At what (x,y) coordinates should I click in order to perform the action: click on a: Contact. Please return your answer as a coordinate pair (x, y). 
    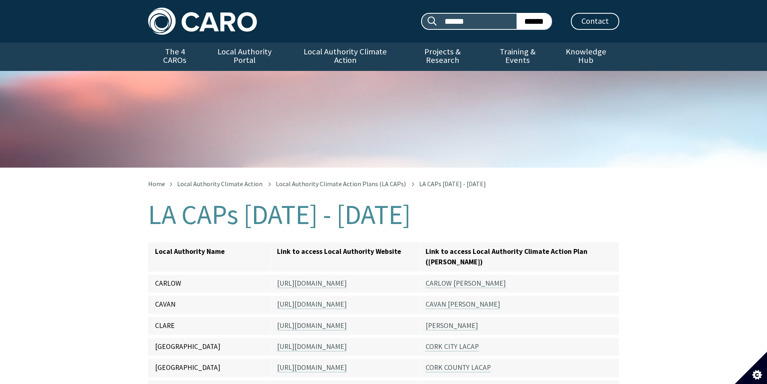
    Looking at the image, I should click on (595, 21).